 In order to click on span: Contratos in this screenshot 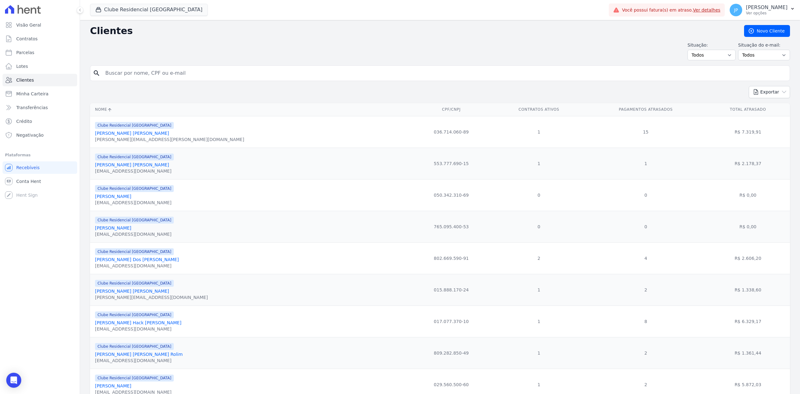, I will do `click(27, 39)`.